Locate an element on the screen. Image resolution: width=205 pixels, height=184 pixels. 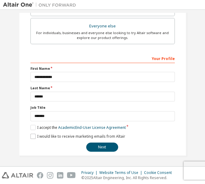
img: youtube.svg is located at coordinates (71, 175).